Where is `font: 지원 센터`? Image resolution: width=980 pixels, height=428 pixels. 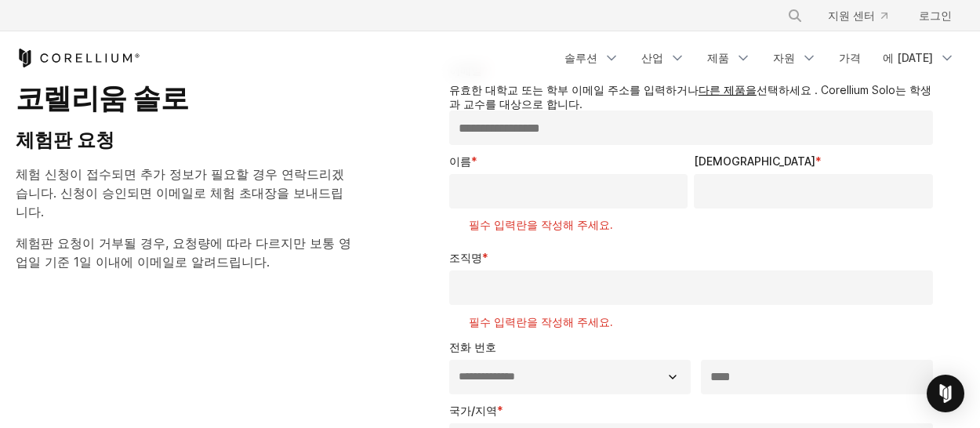
font: 지원 센터 is located at coordinates (852, 15).